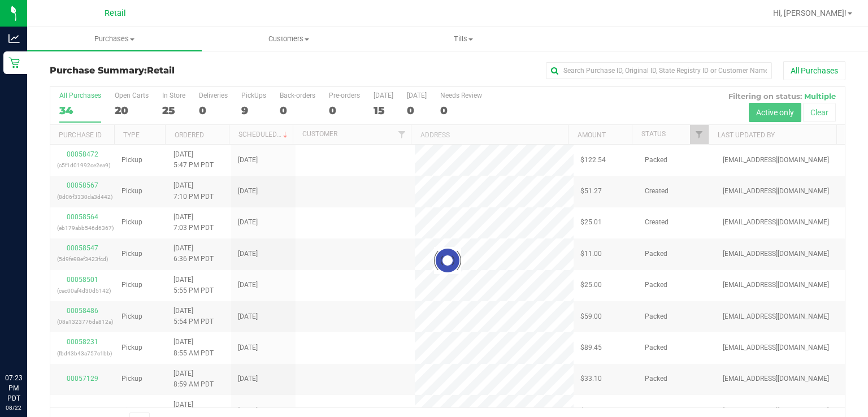  Describe the element at coordinates (463, 39) in the screenshot. I see `a: Tills` at that location.